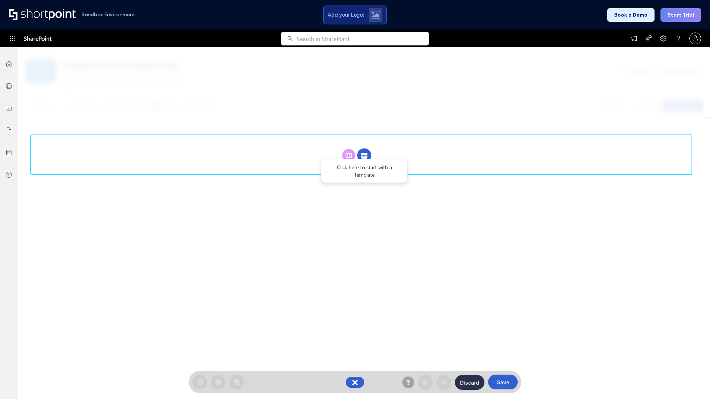  I want to click on h1: Sandbox Environment, so click(108, 14).